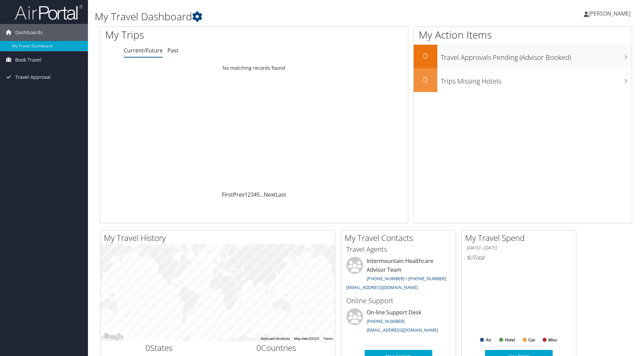 The width and height of the screenshot is (644, 356). Describe the element at coordinates (277, 347) in the screenshot. I see `h2: Countries` at that location.